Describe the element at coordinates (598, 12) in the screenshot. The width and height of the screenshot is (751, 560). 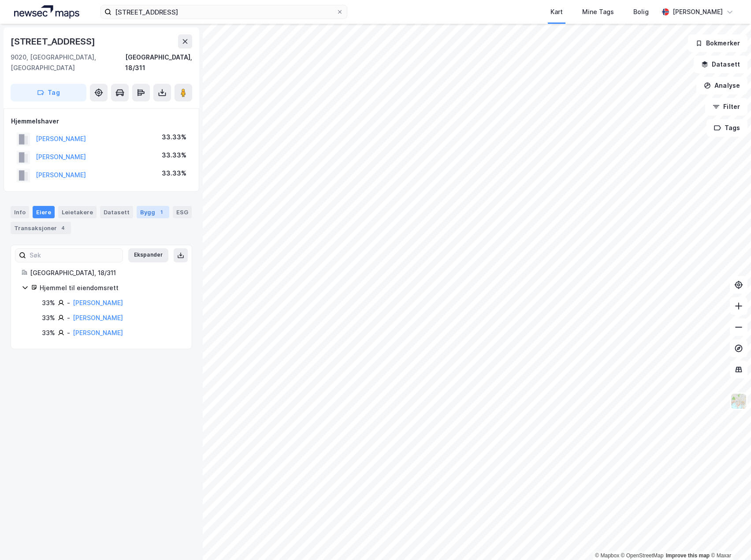
I see `div: Mine Tags` at that location.